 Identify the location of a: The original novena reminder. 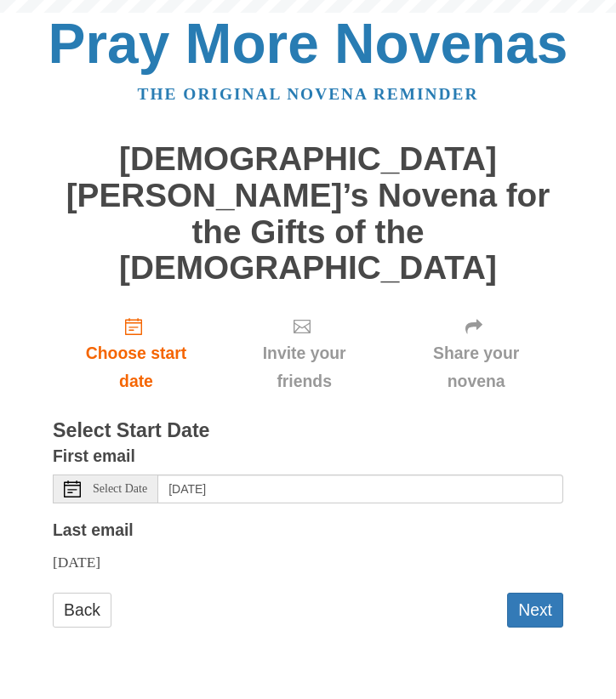
(308, 94).